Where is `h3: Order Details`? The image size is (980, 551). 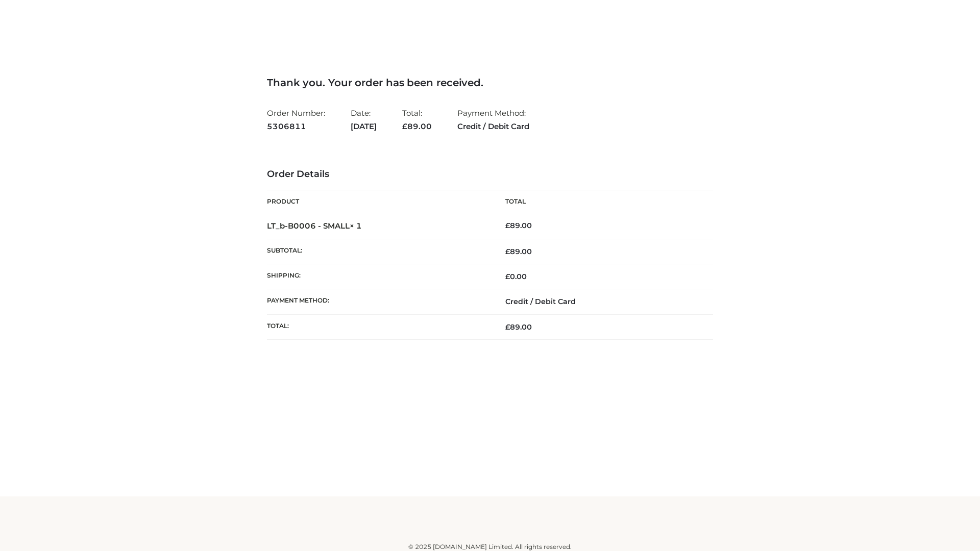 h3: Order Details is located at coordinates (490, 174).